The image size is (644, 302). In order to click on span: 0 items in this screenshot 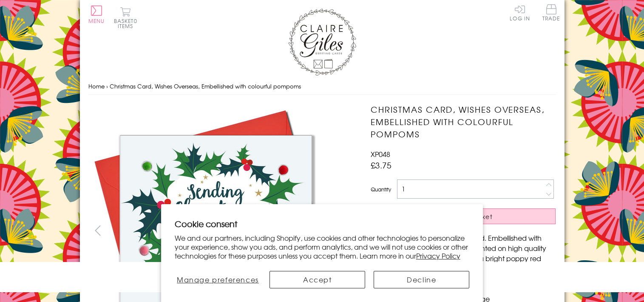, I will do `click(128, 23)`.